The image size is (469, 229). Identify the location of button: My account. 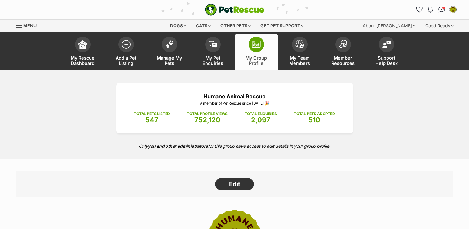
(453, 10).